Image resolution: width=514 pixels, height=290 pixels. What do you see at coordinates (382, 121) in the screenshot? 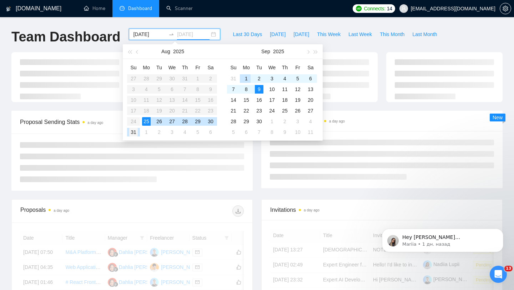
I see `span: Scanner Breakdown` at bounding box center [382, 121].